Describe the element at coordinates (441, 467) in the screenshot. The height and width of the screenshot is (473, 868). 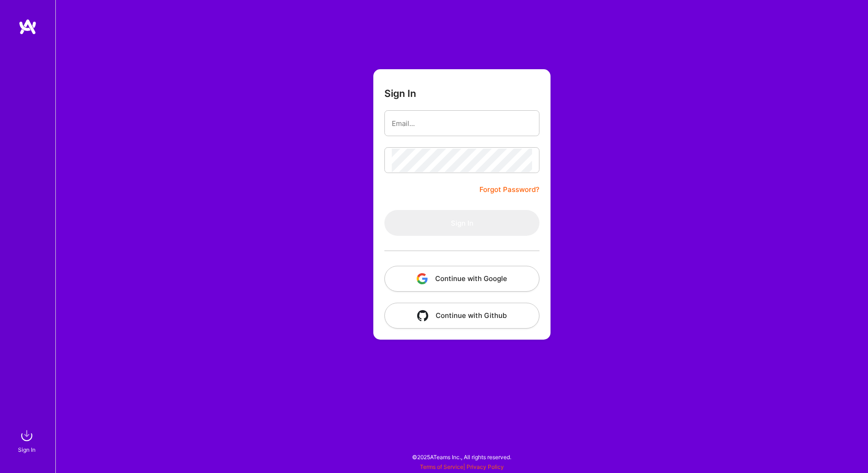
I see `a: Terms of Service` at that location.